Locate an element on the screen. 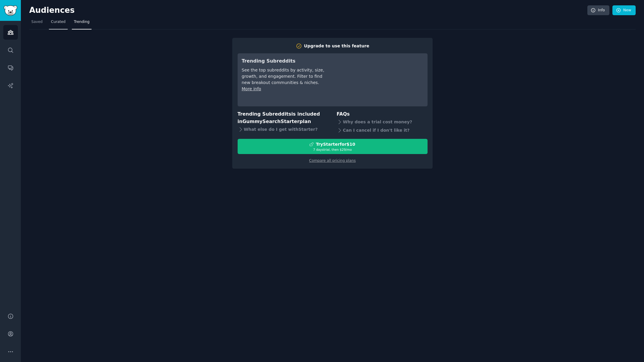 This screenshot has width=644, height=362. a: Info is located at coordinates (598, 10).